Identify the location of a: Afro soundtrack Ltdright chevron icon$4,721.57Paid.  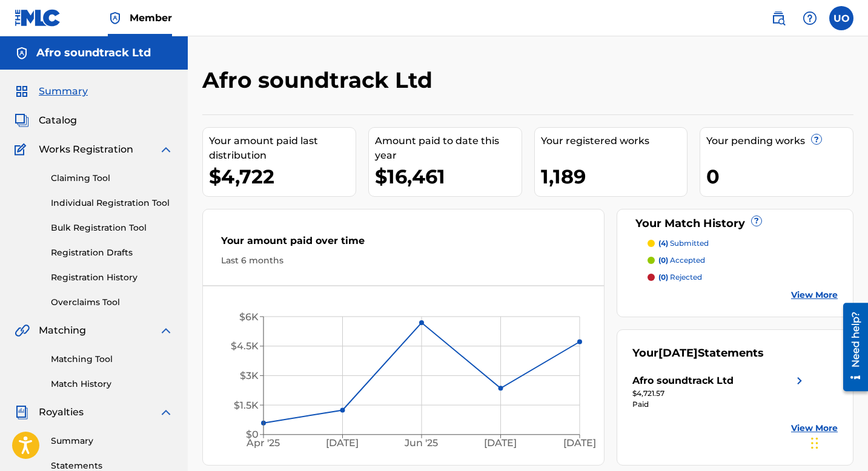
(720, 391).